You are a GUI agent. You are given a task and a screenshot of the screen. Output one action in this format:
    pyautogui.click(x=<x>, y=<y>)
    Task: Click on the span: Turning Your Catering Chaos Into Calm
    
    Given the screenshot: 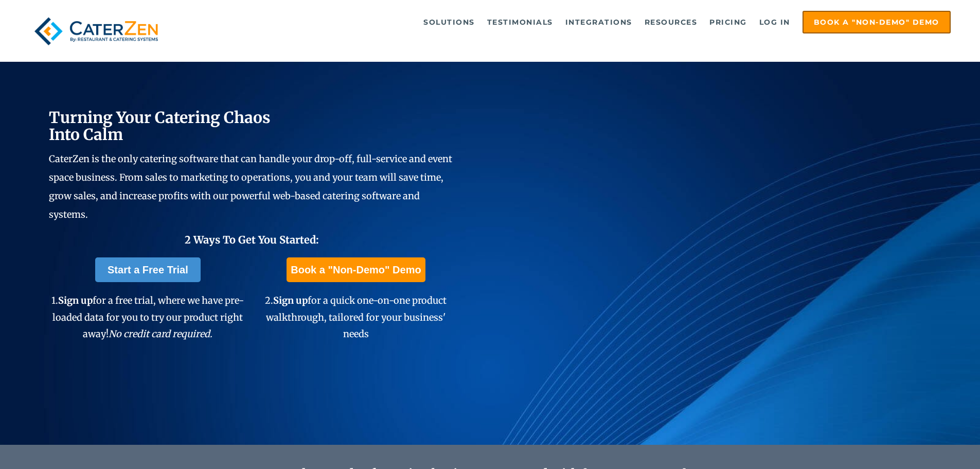 What is the action you would take?
    pyautogui.click(x=160, y=125)
    